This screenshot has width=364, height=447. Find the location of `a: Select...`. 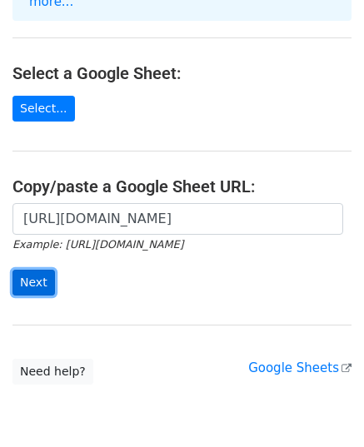

a: Select... is located at coordinates (43, 108).